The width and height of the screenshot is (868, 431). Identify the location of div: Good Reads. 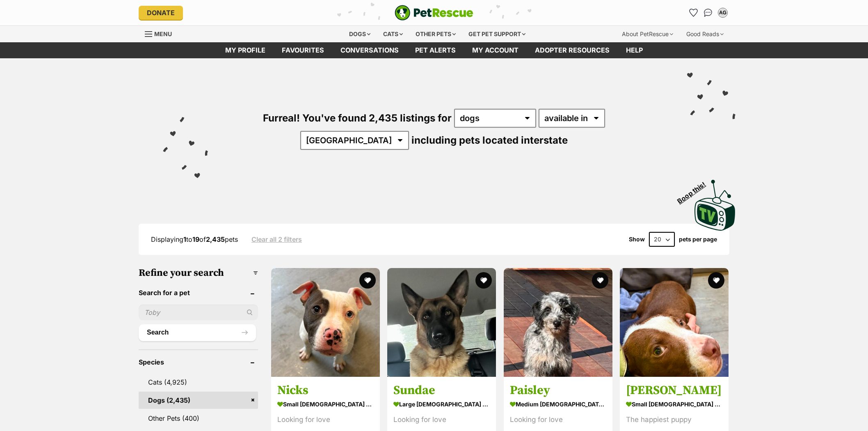
(705, 34).